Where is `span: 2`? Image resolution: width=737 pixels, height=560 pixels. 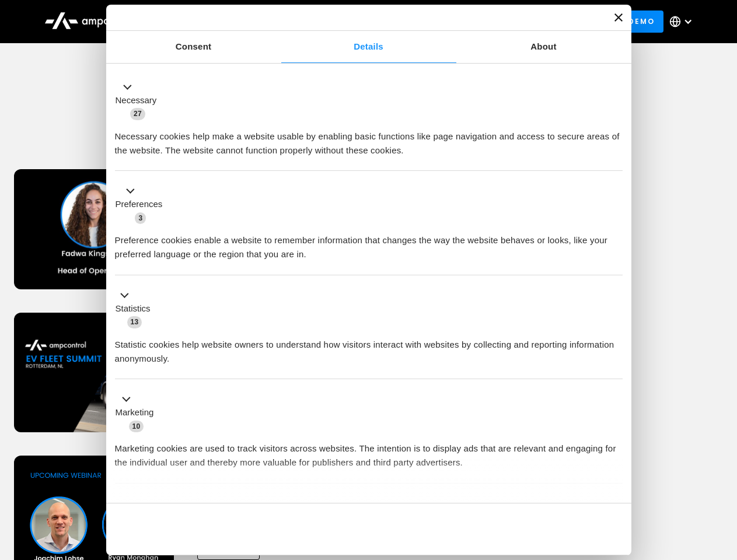
span: 2 is located at coordinates (198, 504).